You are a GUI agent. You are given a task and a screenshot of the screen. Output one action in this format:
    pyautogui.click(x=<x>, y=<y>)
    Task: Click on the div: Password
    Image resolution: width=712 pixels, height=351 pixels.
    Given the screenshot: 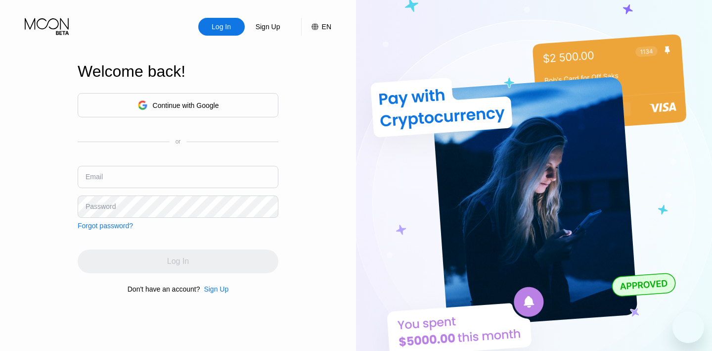 What is the action you would take?
    pyautogui.click(x=100, y=206)
    